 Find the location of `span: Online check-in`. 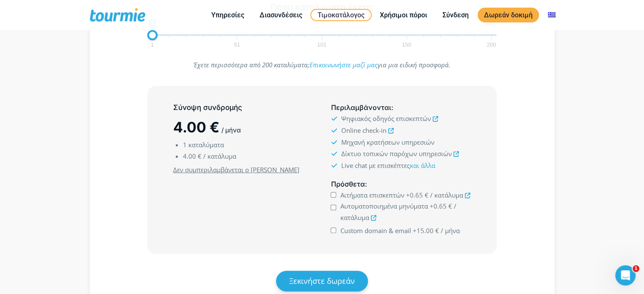

span: Online check-in is located at coordinates (363, 130).